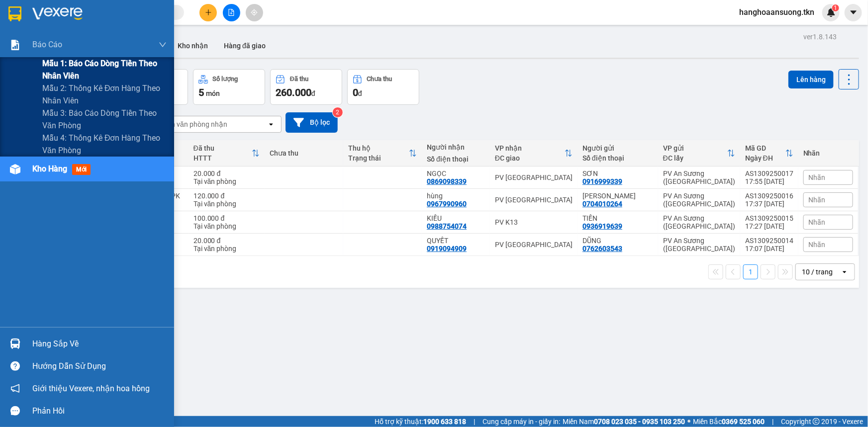 Image resolution: width=868 pixels, height=427 pixels. What do you see at coordinates (811, 79) in the screenshot?
I see `button: Lên hàng` at bounding box center [811, 79].